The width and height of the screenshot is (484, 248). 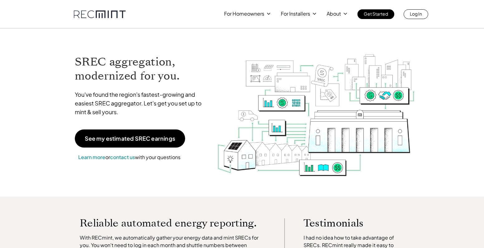 What do you see at coordinates (129, 157) in the screenshot?
I see `p: or with your questions` at bounding box center [129, 157].